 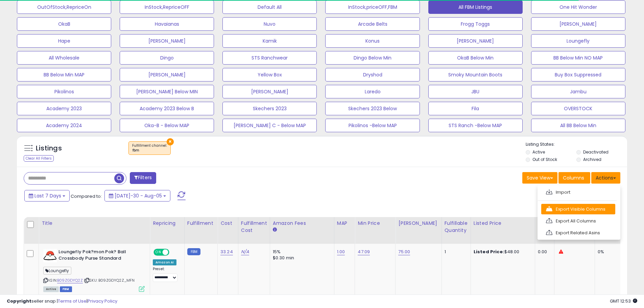 I want to click on button: Skechers 2023 Below, so click(x=372, y=109).